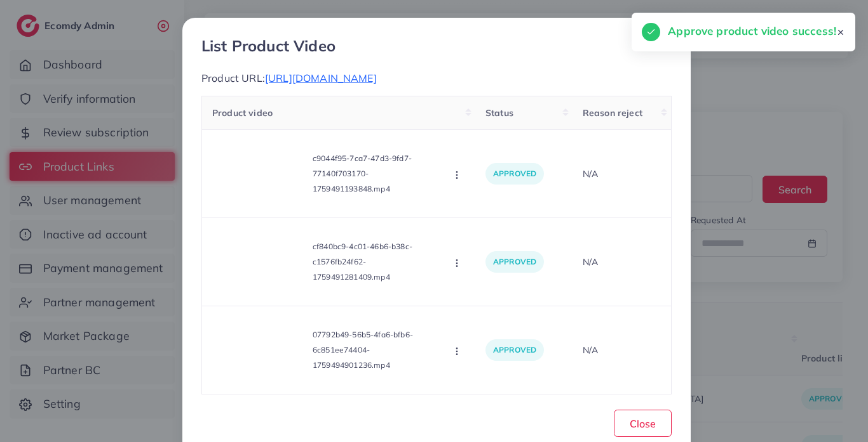  Describe the element at coordinates (376, 174) in the screenshot. I see `p: c9044f95-7ca7-47d3-9fd7-77140f703170-1759491193848.mp4` at that location.